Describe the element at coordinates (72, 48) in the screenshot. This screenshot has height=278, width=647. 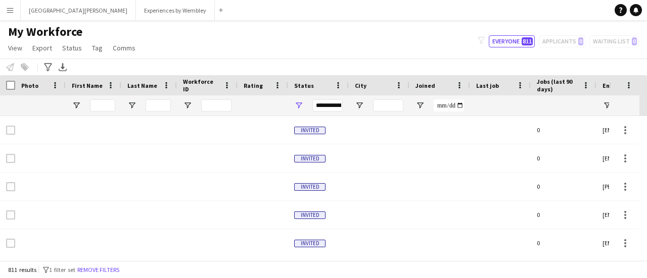
I see `a: Status` at that location.